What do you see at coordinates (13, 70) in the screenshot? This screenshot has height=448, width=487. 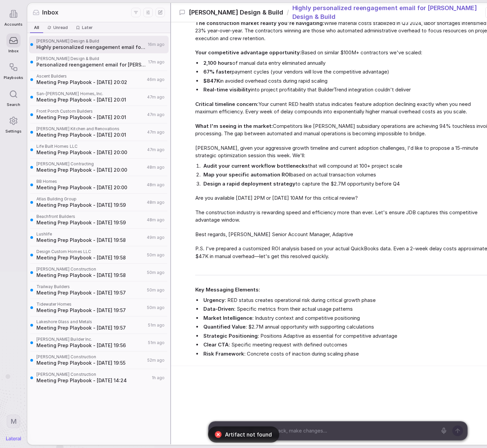 I see `a: Playbooks` at bounding box center [13, 70].